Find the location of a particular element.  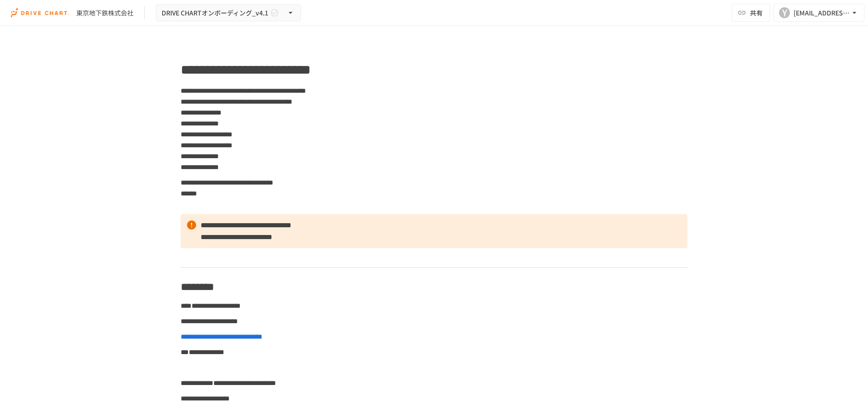

img: i9VDDS9JuLRLX3JIUyK59LcYp6Y9cayLPHs4hOxMB9W is located at coordinates (40, 12).